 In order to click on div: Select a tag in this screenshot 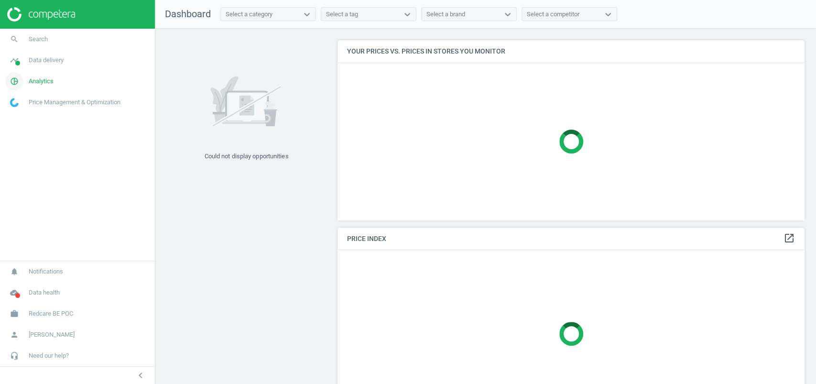, I will do `click(342, 14)`.